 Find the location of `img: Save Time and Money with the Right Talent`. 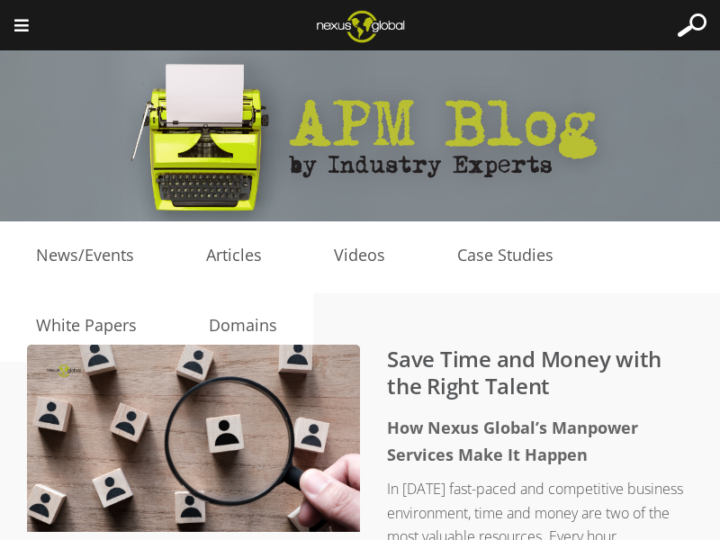

img: Save Time and Money with the Right Talent is located at coordinates (193, 438).